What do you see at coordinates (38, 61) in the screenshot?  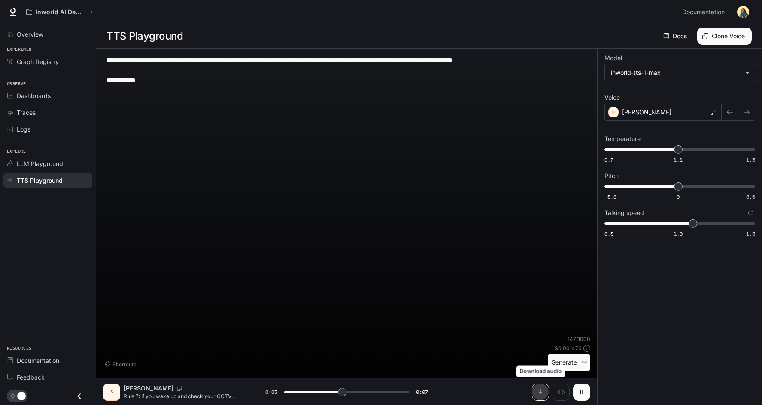 I see `span: Graph Registry` at bounding box center [38, 61].